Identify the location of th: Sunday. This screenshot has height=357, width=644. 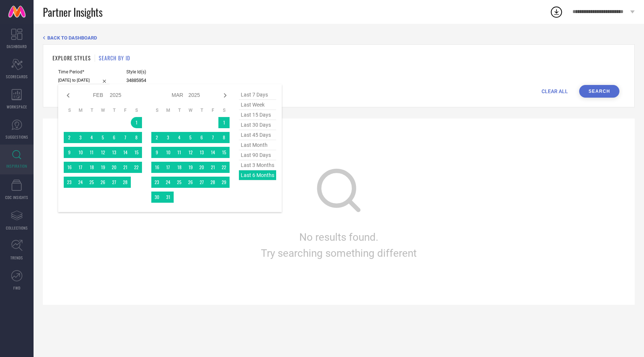
(157, 110).